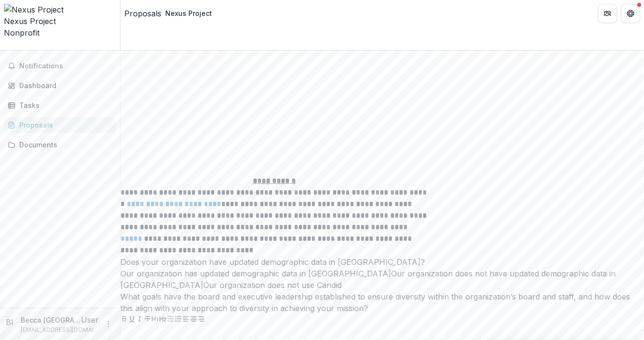  I want to click on button: Heading 2, so click(163, 320).